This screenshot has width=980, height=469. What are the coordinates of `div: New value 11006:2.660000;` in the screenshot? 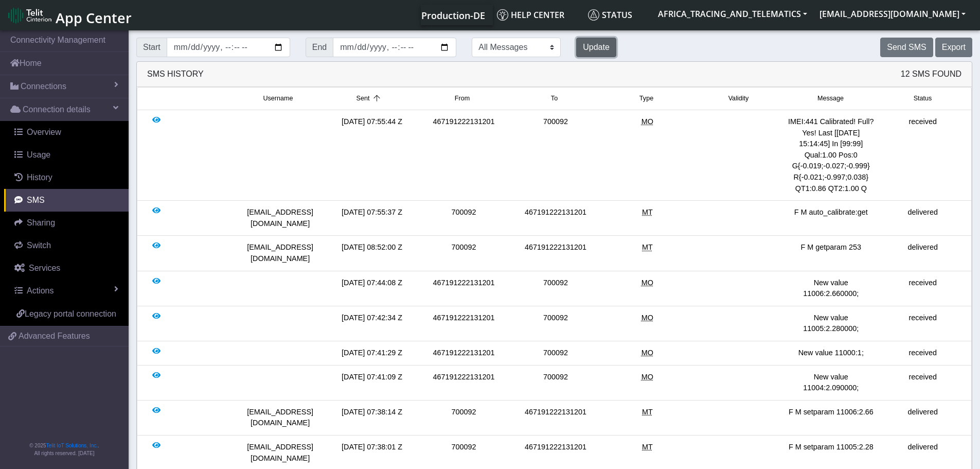 It's located at (831, 288).